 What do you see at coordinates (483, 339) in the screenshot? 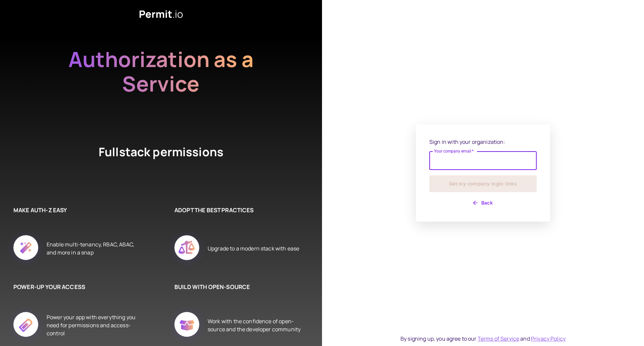
I see `div: By signing up, you agree to our and` at bounding box center [483, 339].